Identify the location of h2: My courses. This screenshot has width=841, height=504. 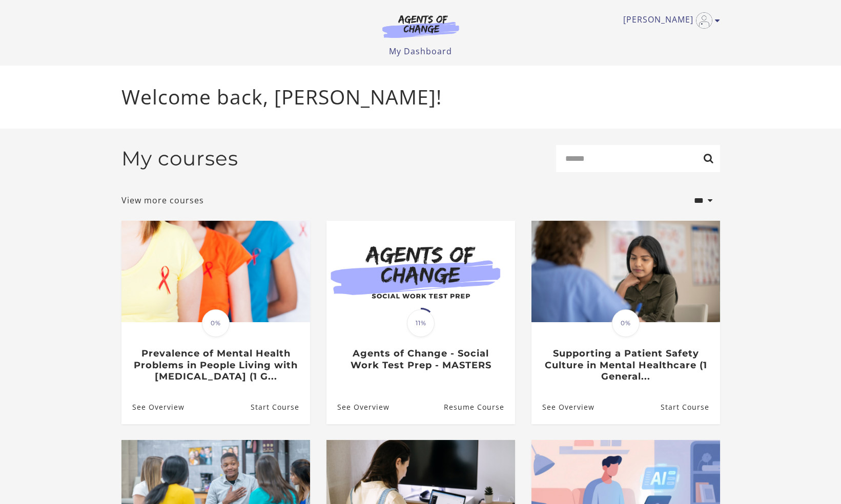
(180, 158).